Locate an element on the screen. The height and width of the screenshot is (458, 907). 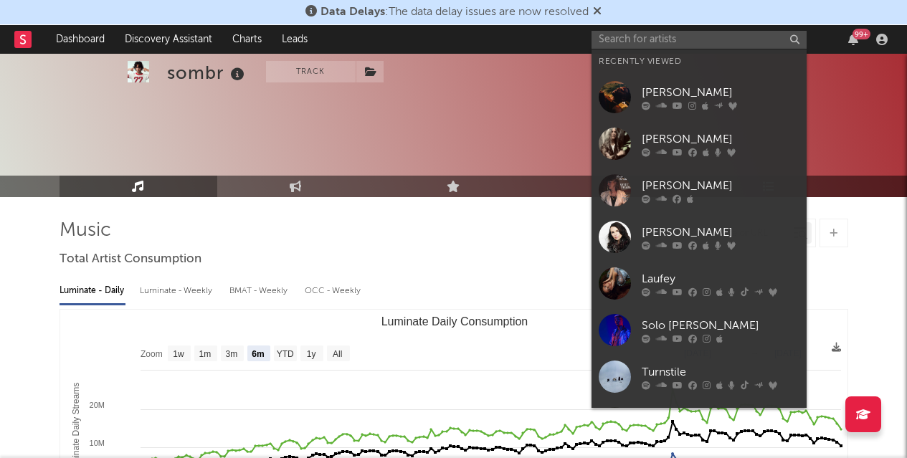
a: Turnstile is located at coordinates (699, 376).